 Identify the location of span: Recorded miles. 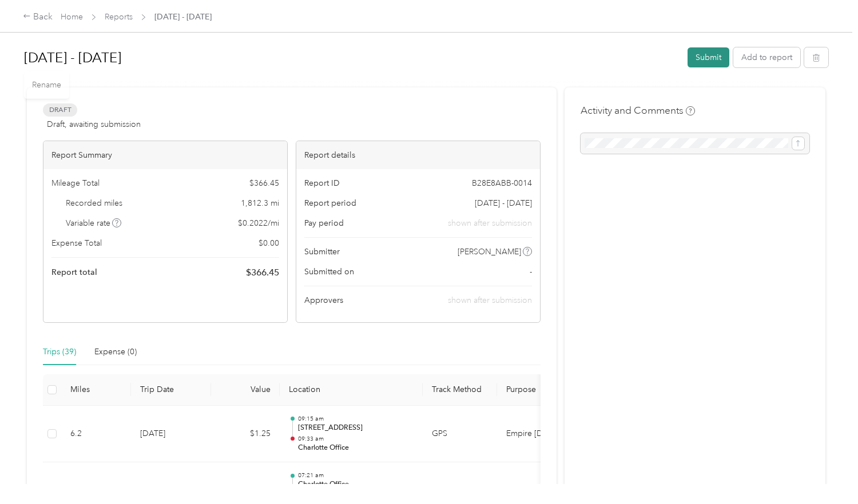
(94, 203).